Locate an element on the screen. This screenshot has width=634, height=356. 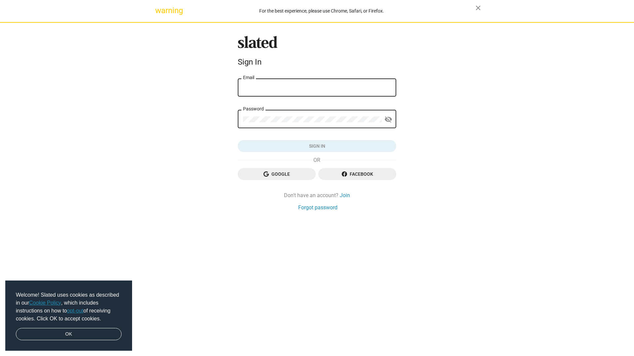
mat-icon: close is located at coordinates (478, 8).